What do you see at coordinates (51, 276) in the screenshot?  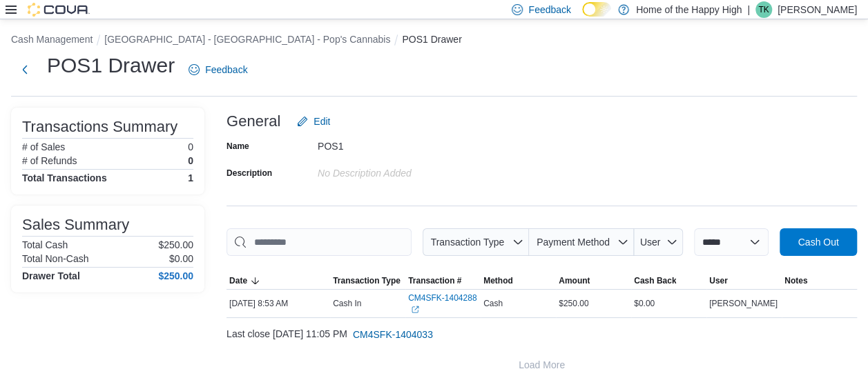 I see `h4: Drawer Total` at bounding box center [51, 276].